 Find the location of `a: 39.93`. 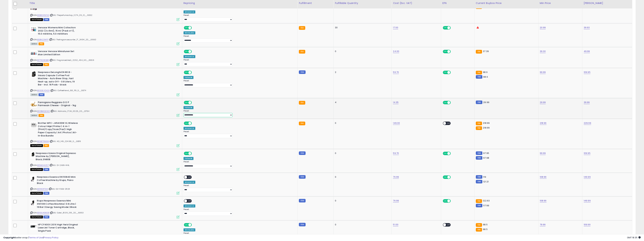

a: 39.93 is located at coordinates (587, 28).